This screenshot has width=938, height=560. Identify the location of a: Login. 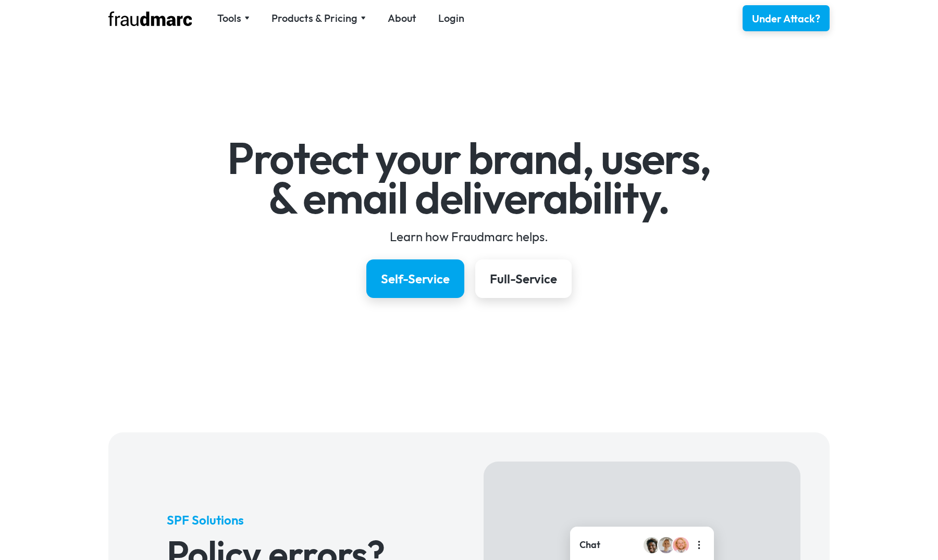
(451, 18).